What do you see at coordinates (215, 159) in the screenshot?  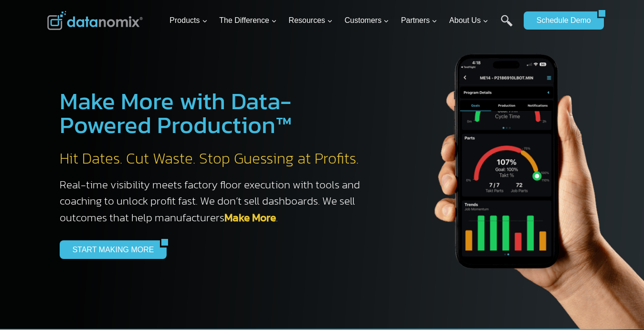 I see `h2: Hit Dates. Cut Waste. Stop Guessing at Profits.` at bounding box center [215, 159].